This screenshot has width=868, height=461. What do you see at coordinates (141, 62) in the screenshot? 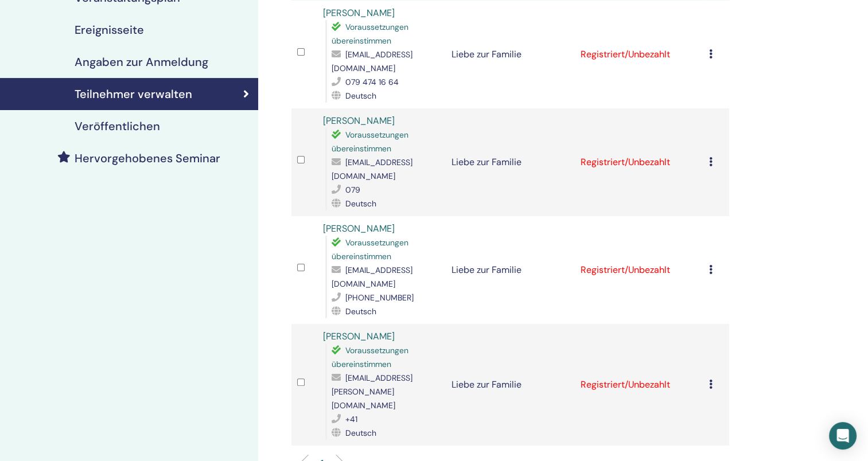
I see `h4: Angaben zur Anmeldung` at bounding box center [141, 62].